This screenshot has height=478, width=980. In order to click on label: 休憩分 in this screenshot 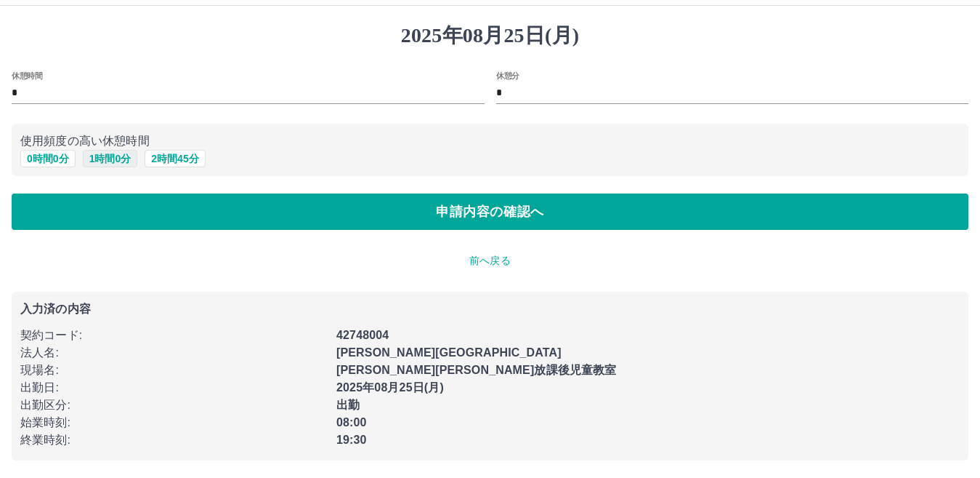, I will do `click(508, 75)`.